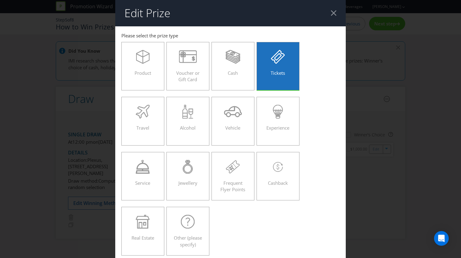  What do you see at coordinates (143, 238) in the screenshot?
I see `span: Real Estate` at bounding box center [143, 238].